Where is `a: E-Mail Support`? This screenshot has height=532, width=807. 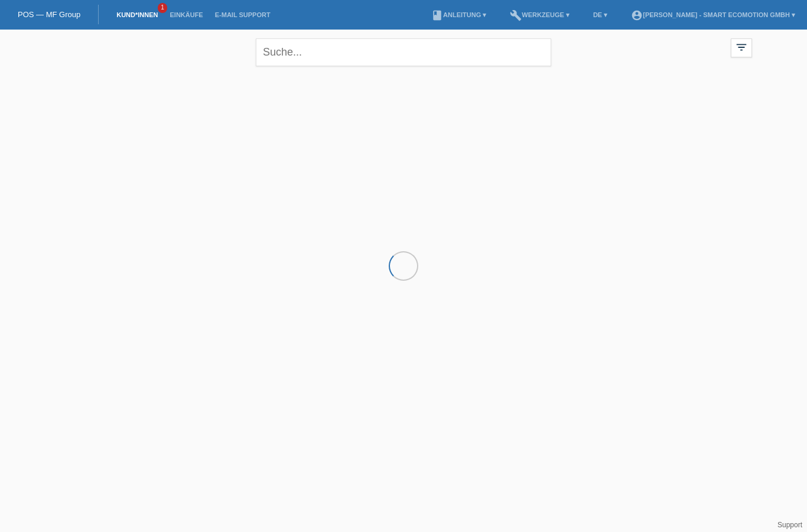
a: E-Mail Support is located at coordinates (243, 15).